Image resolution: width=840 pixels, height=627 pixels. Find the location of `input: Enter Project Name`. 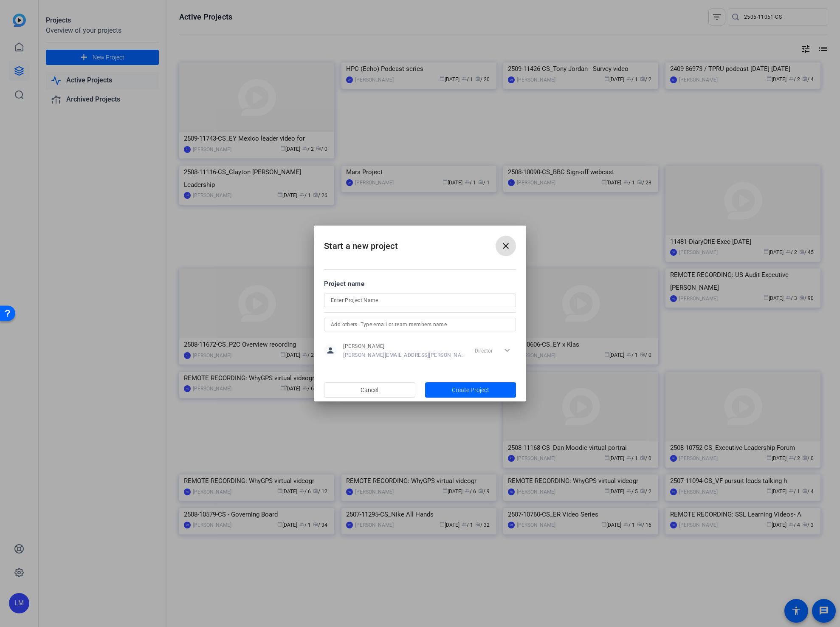

input: Enter Project Name is located at coordinates (420, 301).